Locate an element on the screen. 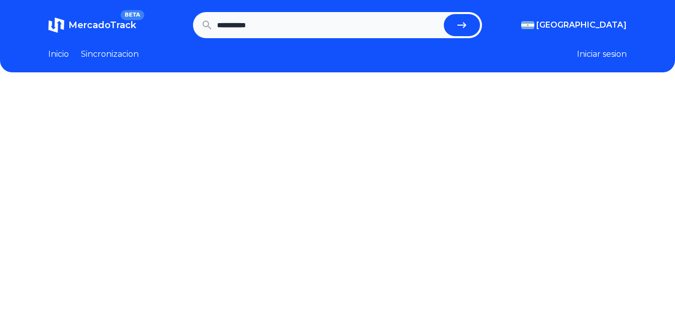 The width and height of the screenshot is (675, 315). a: Inicio is located at coordinates (58, 54).